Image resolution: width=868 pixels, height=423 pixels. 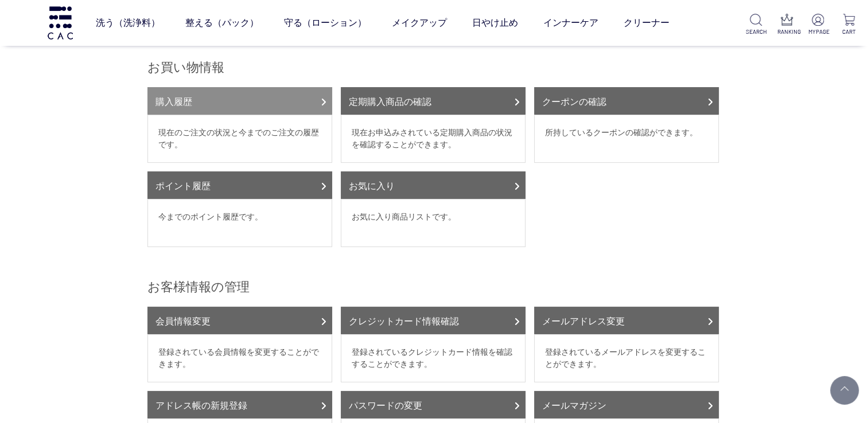 What do you see at coordinates (434, 287) in the screenshot?
I see `h2: お客様情報の管理` at bounding box center [434, 287].